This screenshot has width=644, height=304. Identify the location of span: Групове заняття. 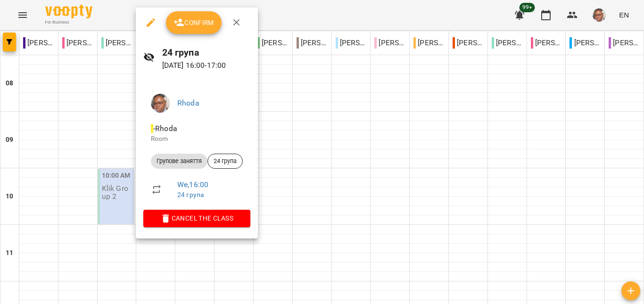
(179, 161).